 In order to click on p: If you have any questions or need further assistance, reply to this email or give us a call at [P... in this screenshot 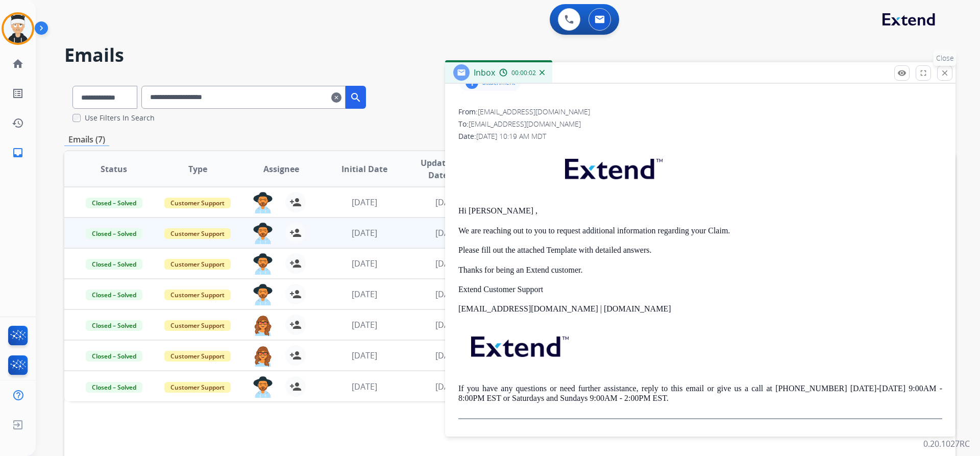, I will do `click(700, 393)`.